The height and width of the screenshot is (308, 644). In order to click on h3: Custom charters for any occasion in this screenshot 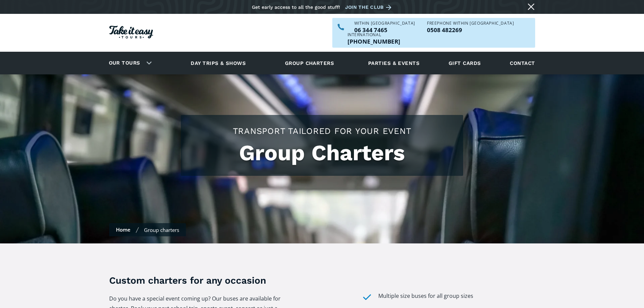, I will do `click(196, 280)`.